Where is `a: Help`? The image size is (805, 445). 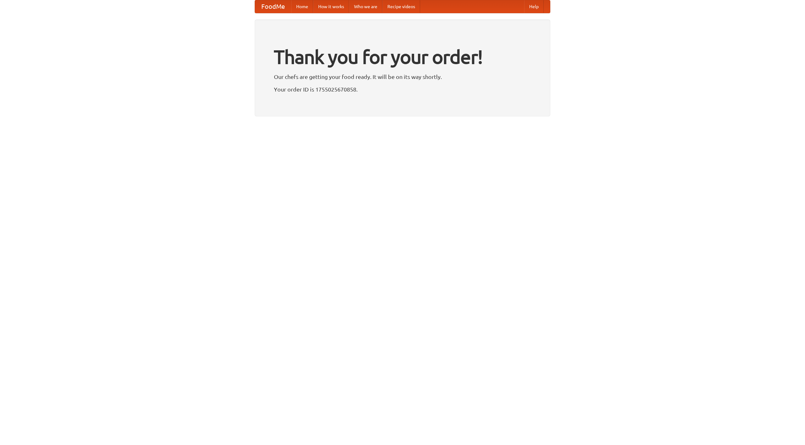 a: Help is located at coordinates (534, 7).